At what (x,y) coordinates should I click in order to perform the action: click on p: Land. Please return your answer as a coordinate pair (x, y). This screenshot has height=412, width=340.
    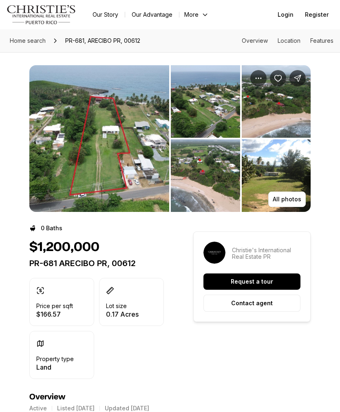
    Looking at the image, I should click on (55, 367).